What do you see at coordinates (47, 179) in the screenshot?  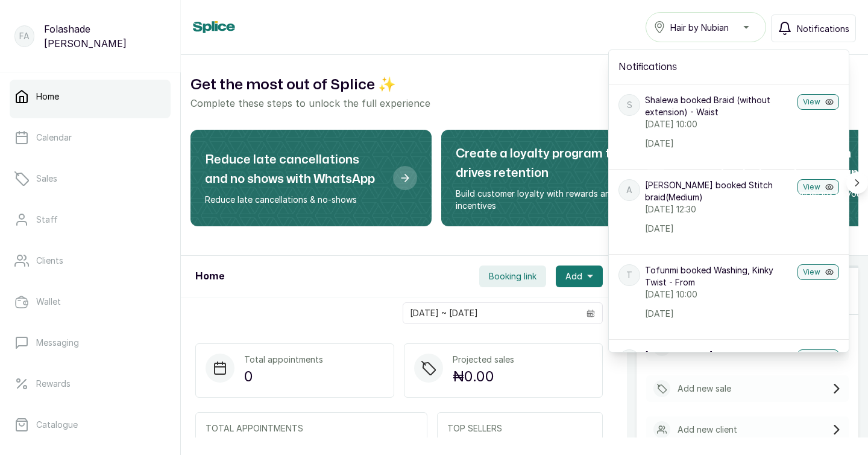 I see `p: Sales` at bounding box center [47, 179].